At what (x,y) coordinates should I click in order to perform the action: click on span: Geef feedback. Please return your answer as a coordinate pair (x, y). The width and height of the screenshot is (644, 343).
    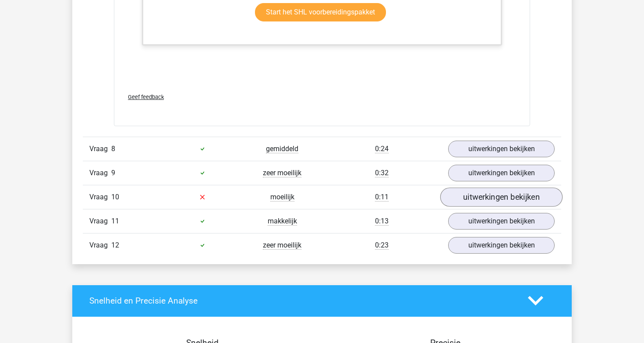
    Looking at the image, I should click on (146, 97).